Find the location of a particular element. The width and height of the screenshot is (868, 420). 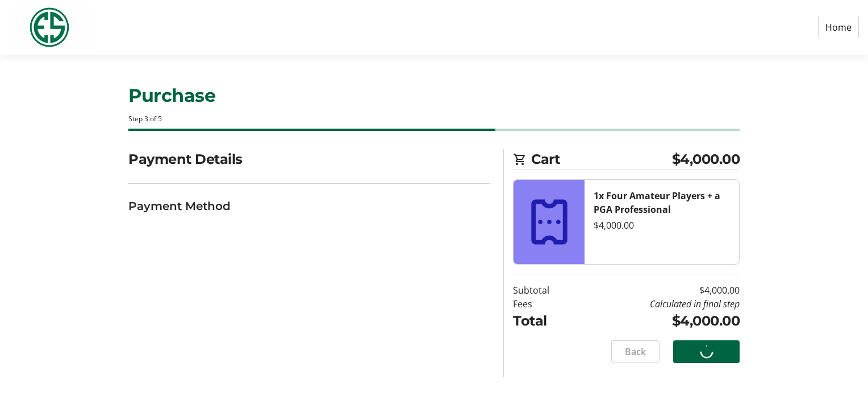

td: Total is located at coordinates (545, 321).